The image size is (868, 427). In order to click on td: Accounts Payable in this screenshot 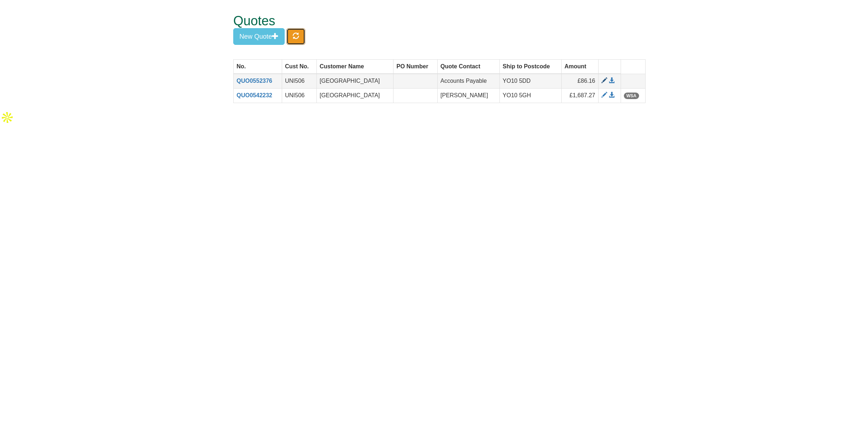, I will do `click(468, 81)`.